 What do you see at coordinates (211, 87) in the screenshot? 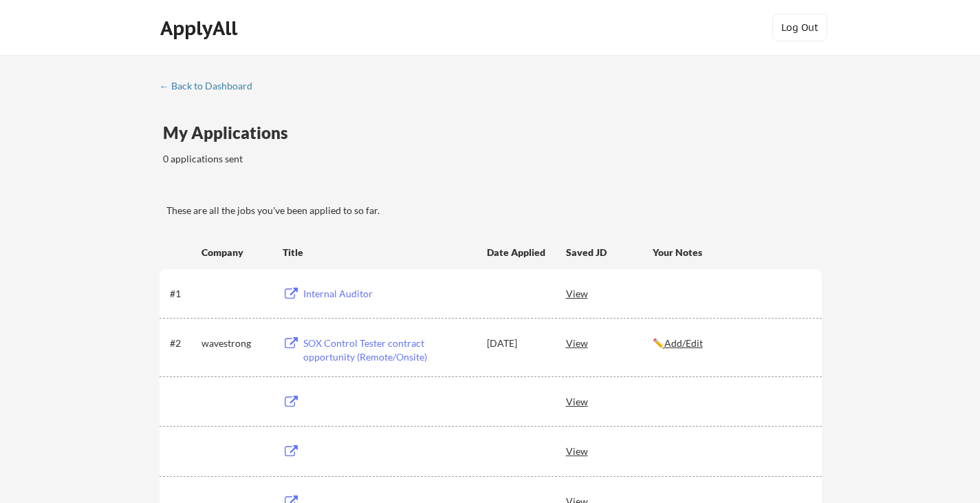
I see `a: ← Back to Dashboard` at bounding box center [211, 87].